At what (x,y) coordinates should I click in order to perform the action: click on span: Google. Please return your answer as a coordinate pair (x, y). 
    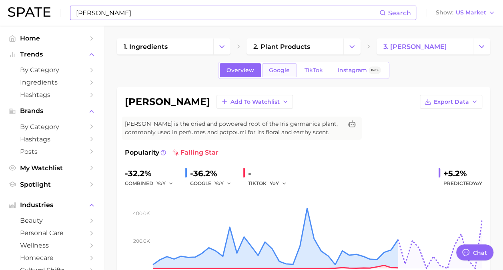
    Looking at the image, I should click on (279, 70).